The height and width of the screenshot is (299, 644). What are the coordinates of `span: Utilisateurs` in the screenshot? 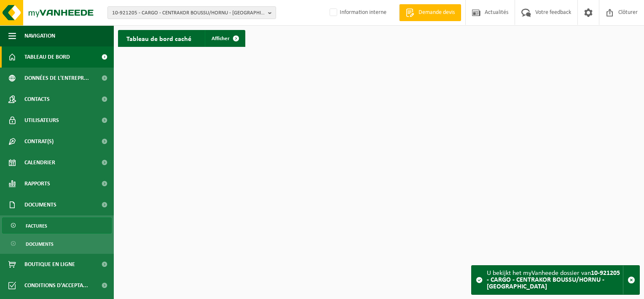 It's located at (41, 120).